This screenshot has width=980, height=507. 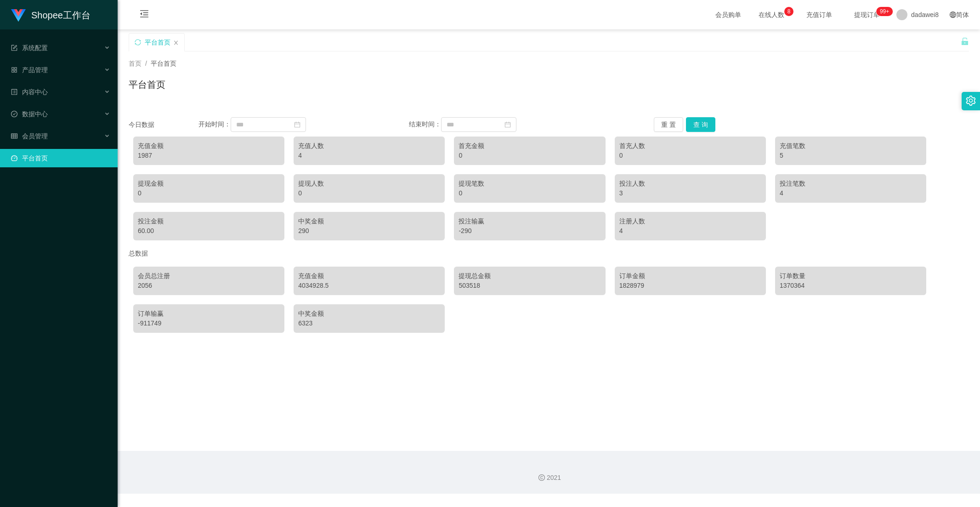 I want to click on div: 4034928.5, so click(x=369, y=285).